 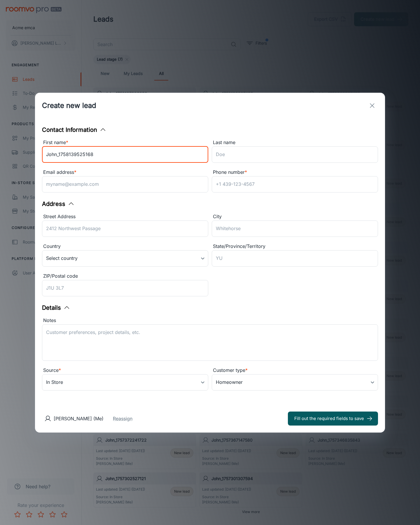 I want to click on div: City, so click(x=295, y=217).